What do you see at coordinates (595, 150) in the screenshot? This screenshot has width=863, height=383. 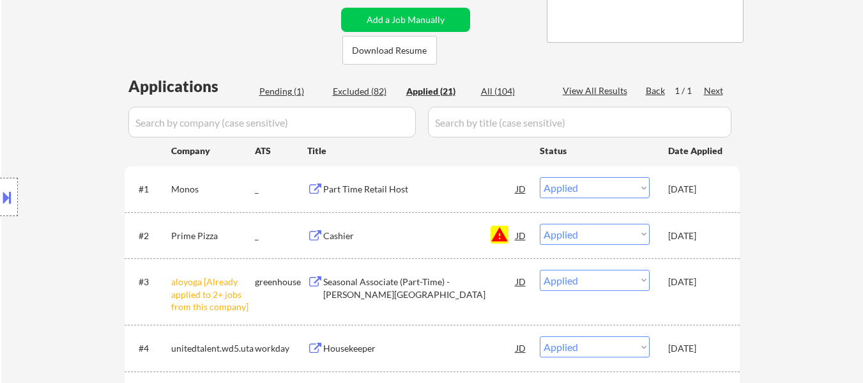 I see `div: Status` at bounding box center [595, 150].